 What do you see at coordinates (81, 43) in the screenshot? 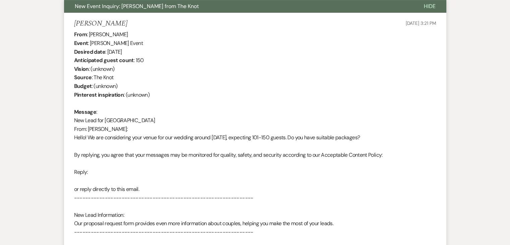
I see `b: Event` at bounding box center [81, 43].